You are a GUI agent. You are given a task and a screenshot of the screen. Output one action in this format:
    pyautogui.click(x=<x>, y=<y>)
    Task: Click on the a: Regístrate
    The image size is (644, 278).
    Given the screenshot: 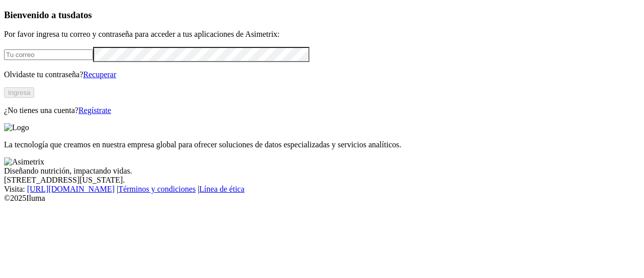 What is the action you would take?
    pyautogui.click(x=94, y=110)
    